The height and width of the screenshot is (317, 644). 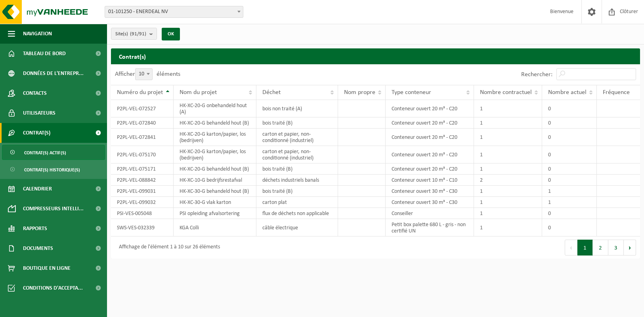 I want to click on span: Déchet, so click(x=272, y=92).